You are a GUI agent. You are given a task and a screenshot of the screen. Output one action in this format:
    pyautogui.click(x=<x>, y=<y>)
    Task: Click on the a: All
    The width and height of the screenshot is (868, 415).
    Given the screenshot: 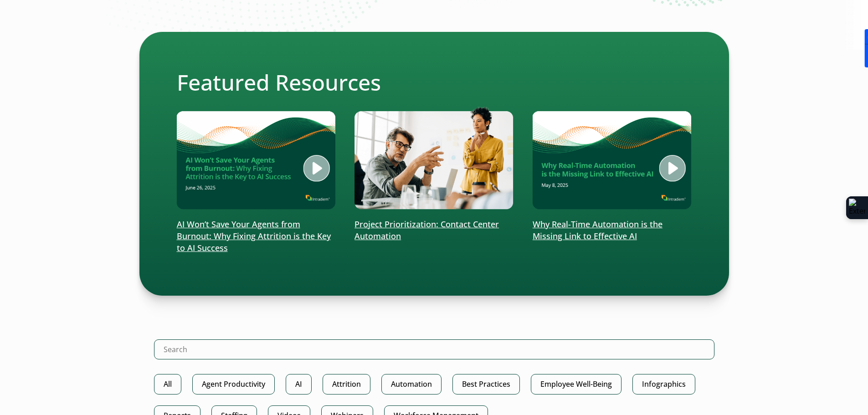 What is the action you would take?
    pyautogui.click(x=168, y=384)
    